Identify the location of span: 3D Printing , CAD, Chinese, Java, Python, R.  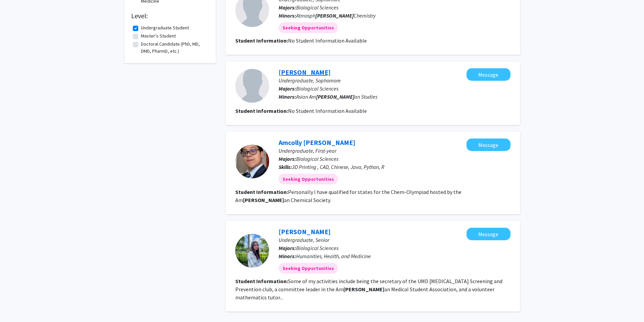
(338, 167).